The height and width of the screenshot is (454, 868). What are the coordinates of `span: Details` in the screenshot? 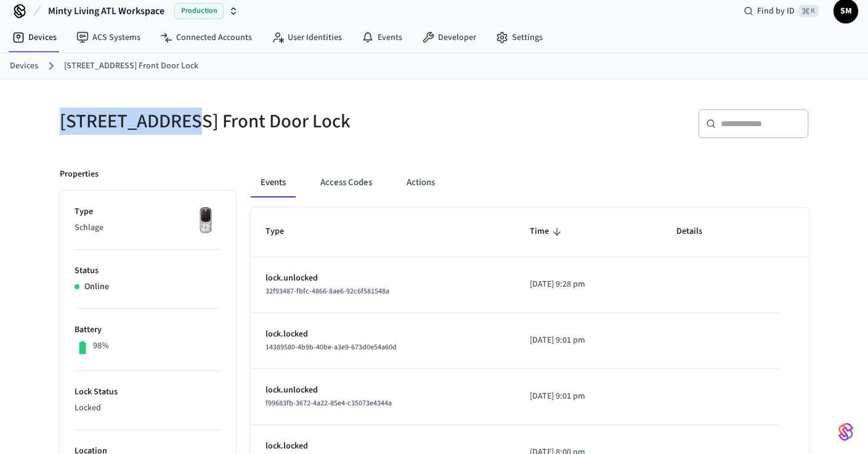 It's located at (697, 231).